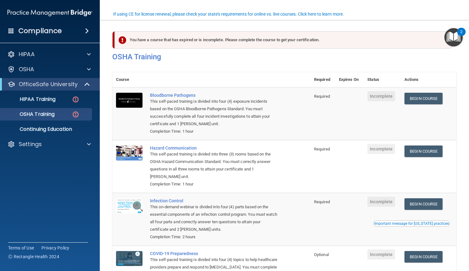 The width and height of the screenshot is (469, 271). I want to click on th: Actions, so click(429, 80).